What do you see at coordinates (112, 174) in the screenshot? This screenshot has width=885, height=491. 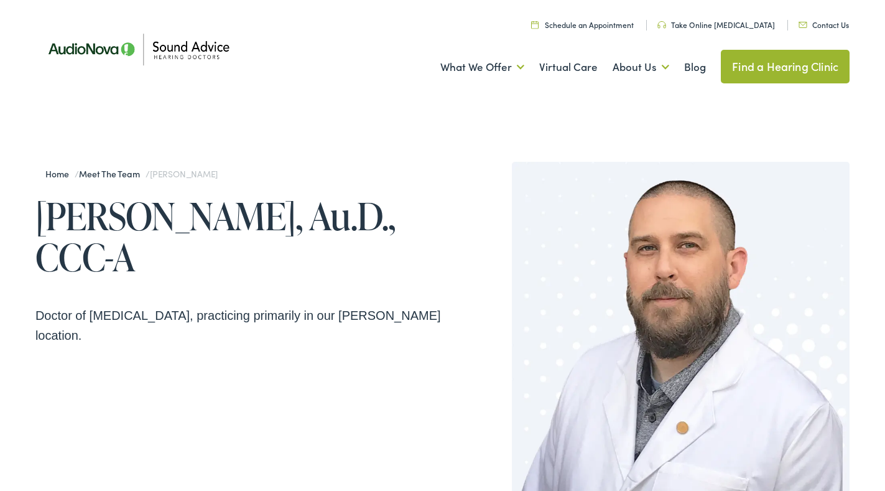 I see `a: Meet the Team` at bounding box center [112, 174].